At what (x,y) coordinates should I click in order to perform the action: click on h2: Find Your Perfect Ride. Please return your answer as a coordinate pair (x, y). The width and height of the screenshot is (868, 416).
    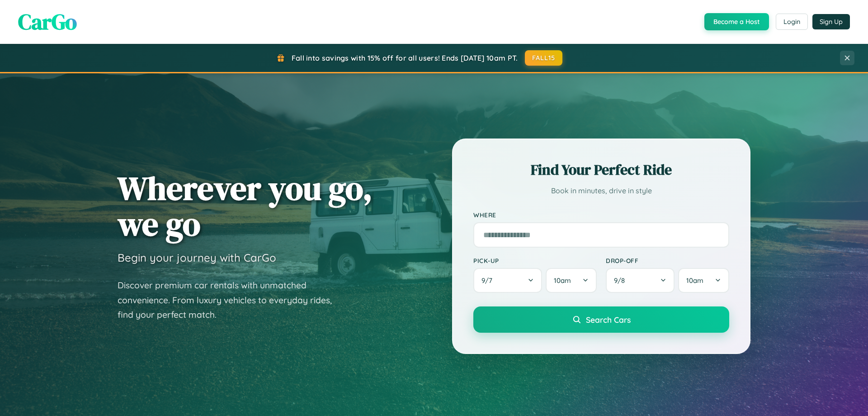
    Looking at the image, I should click on (601, 169).